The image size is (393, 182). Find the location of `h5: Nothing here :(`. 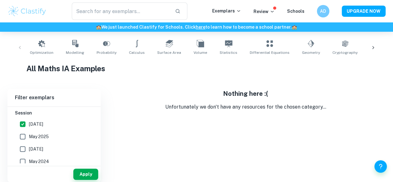

h5: Nothing here :( is located at coordinates (246, 94).